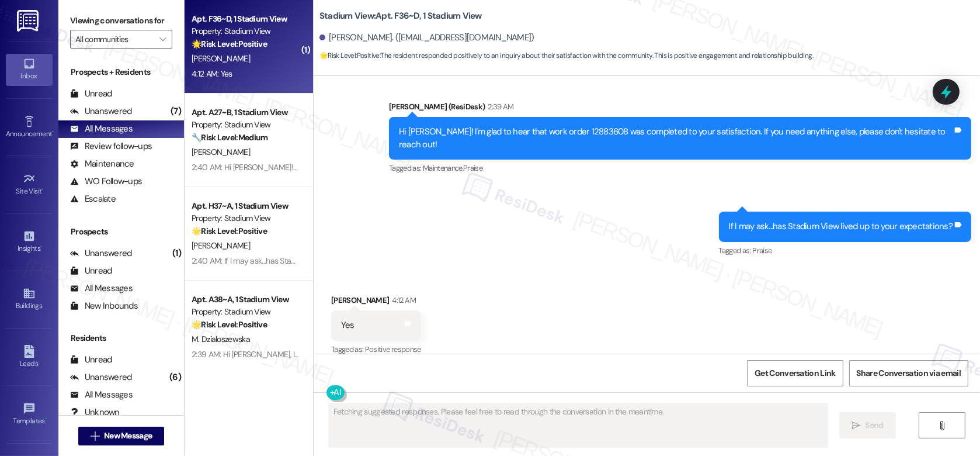 This screenshot has width=980, height=456. What do you see at coordinates (212, 74) in the screenshot?
I see `div: 4:12 AM: Yes` at bounding box center [212, 74].